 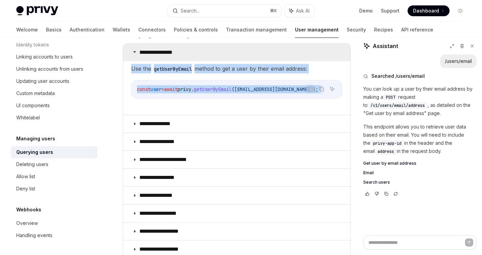 What do you see at coordinates (54, 57) in the screenshot?
I see `a: Linking accounts to users` at bounding box center [54, 57].